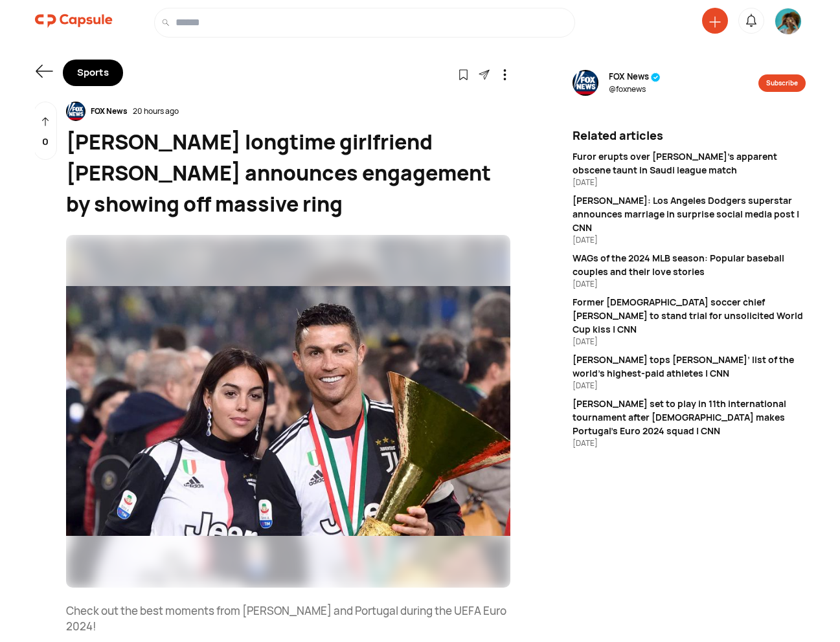  What do you see at coordinates (655, 77) in the screenshot?
I see `img: tick` at bounding box center [655, 77].